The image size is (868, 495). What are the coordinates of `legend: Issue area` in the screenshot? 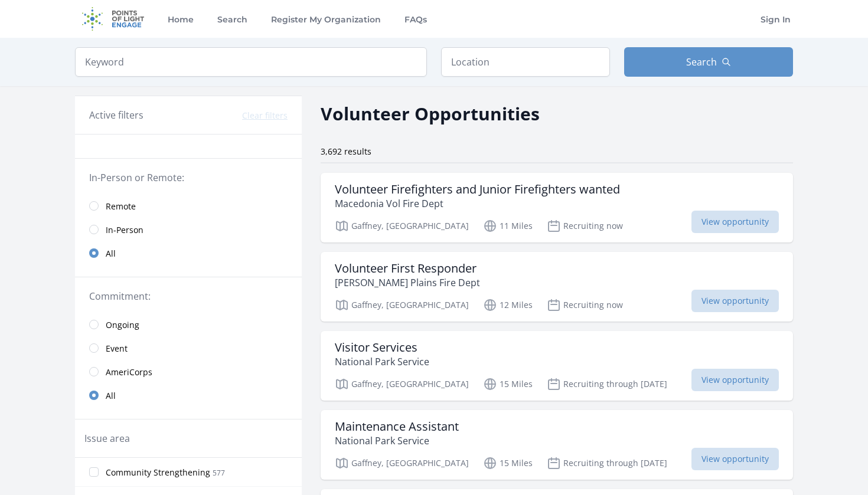 It's located at (107, 439).